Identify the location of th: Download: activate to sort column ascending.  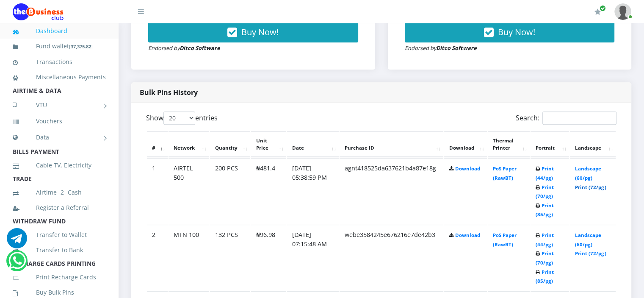
(466, 144).